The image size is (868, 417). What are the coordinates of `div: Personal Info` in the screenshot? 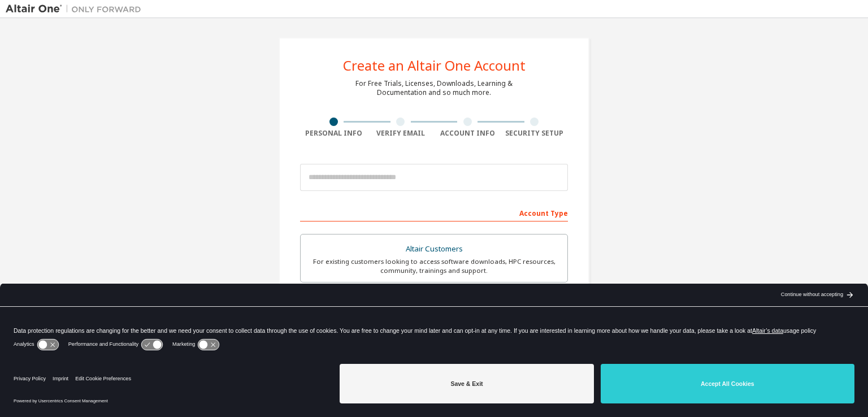 It's located at (334, 133).